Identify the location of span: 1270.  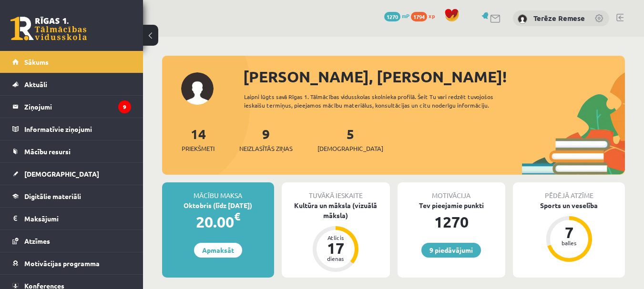
(392, 17).